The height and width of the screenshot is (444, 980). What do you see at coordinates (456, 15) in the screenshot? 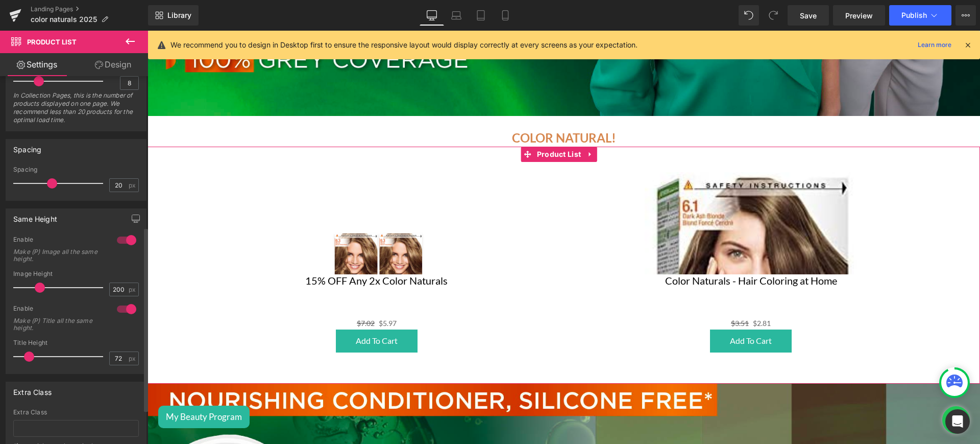
I see `a: Laptop` at bounding box center [456, 15].